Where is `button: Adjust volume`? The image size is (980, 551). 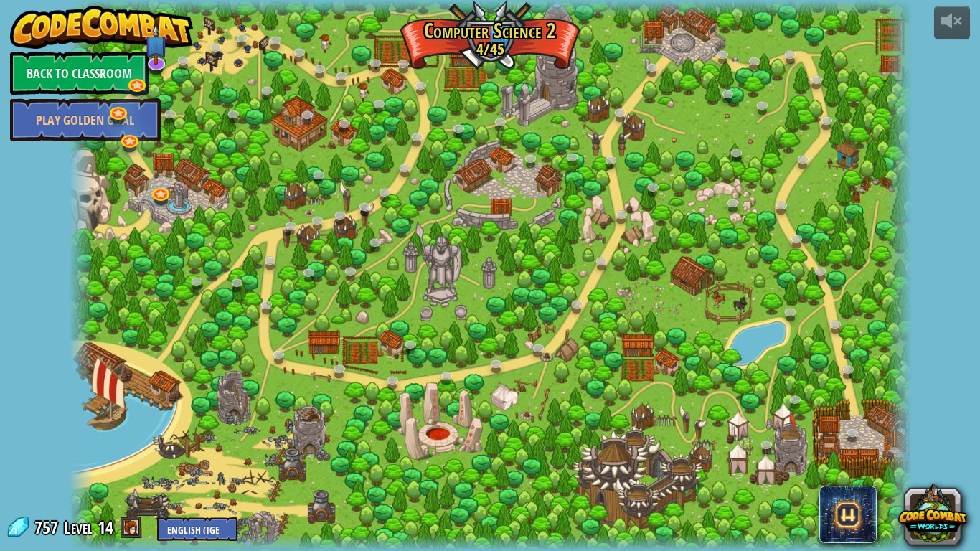
button: Adjust volume is located at coordinates (952, 22).